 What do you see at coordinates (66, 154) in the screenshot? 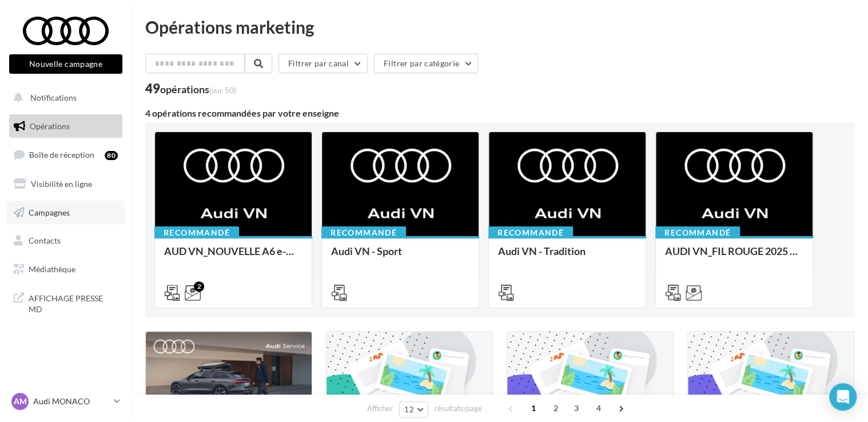
I see `a: Boîte de réception80` at bounding box center [66, 154].